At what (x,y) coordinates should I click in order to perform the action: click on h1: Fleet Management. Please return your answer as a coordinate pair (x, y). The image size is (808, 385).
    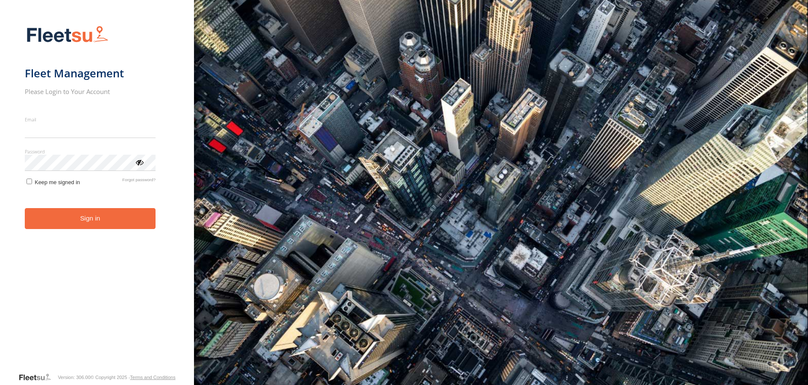
    Looking at the image, I should click on (90, 73).